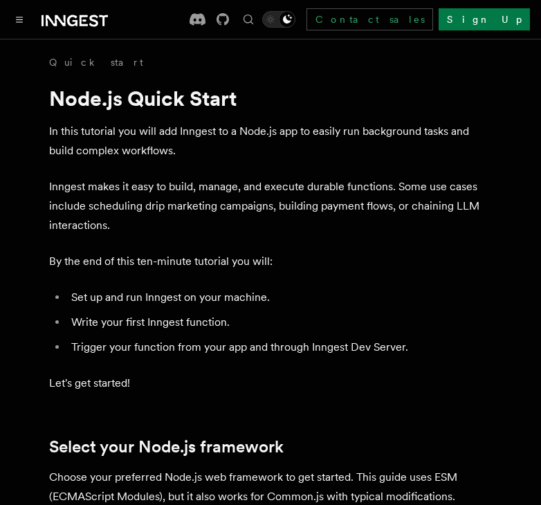 This screenshot has width=541, height=505. Describe the element at coordinates (279, 347) in the screenshot. I see `li: Trigger your function from your app and through Inngest Dev Server.` at that location.